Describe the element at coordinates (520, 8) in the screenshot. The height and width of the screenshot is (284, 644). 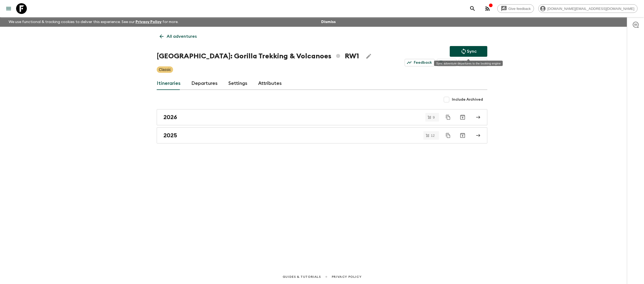
I see `span: Give feedback` at that location.